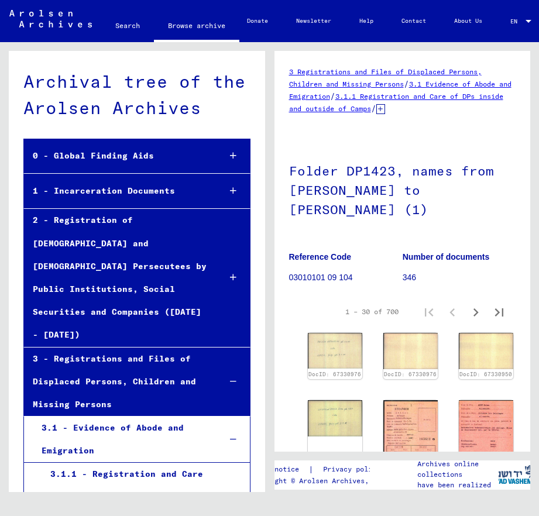 This screenshot has width=539, height=516. Describe the element at coordinates (122, 439) in the screenshot. I see `div: 3.1 - Evidence of Abode and Emigration` at that location.